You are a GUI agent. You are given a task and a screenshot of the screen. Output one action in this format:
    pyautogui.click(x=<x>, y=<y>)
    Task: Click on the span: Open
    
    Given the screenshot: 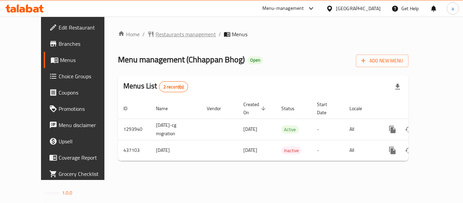 What is the action you would take?
    pyautogui.click(x=255, y=60)
    